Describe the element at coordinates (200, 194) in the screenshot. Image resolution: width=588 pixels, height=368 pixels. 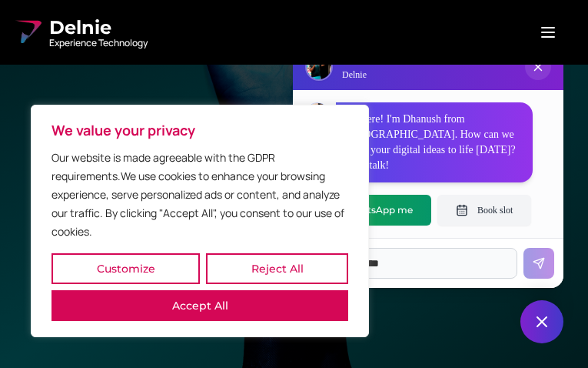
I see `p: Our website is made agreeable with the GDPR requirements.We use cookies to enhance your browsing ...` at that location.